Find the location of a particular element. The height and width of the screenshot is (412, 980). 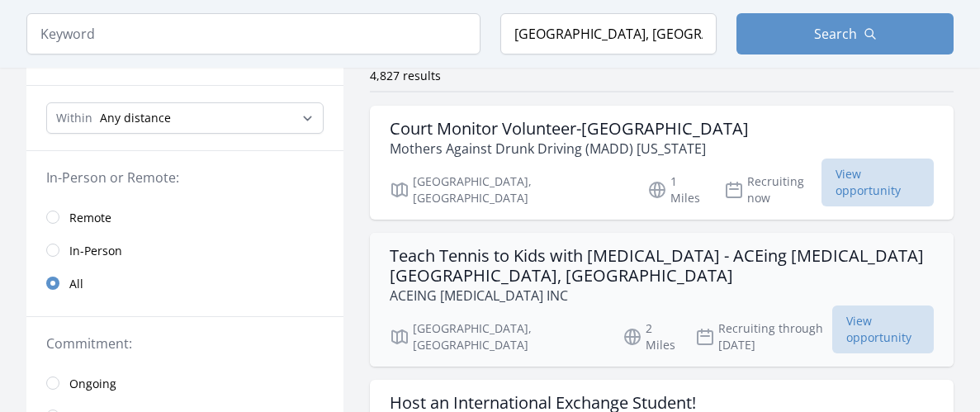

p: Recruiting now is located at coordinates (773, 190).